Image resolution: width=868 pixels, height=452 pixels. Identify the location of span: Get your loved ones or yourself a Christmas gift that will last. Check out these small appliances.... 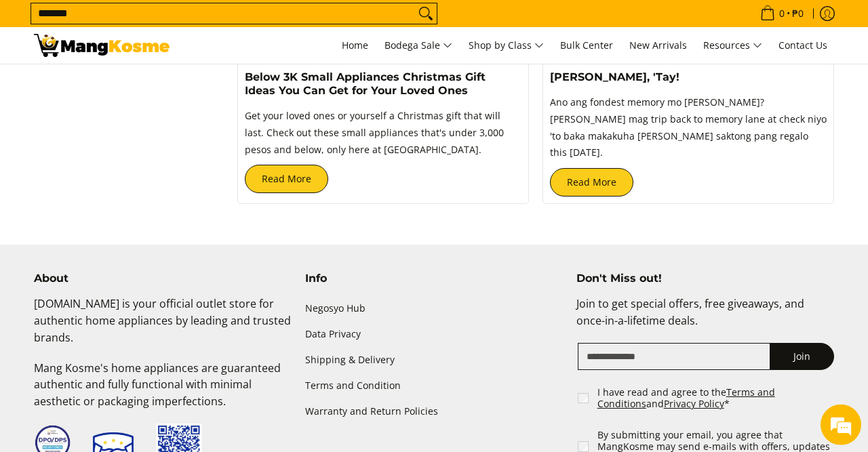
(374, 133).